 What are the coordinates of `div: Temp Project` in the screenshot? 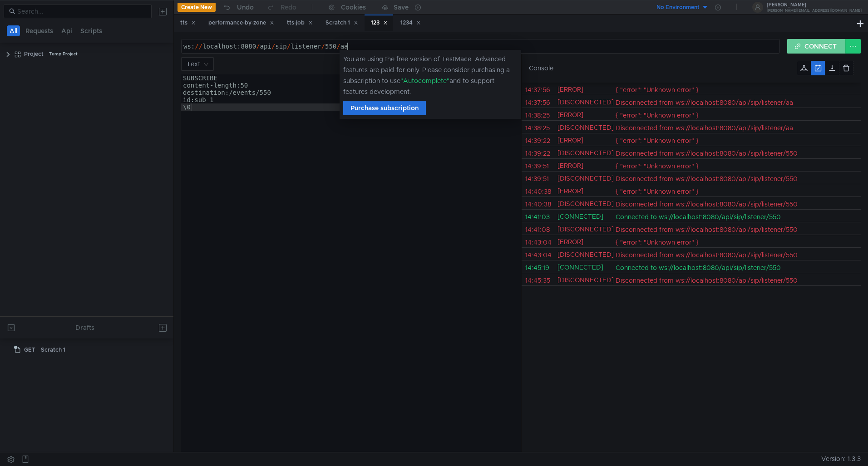 It's located at (63, 54).